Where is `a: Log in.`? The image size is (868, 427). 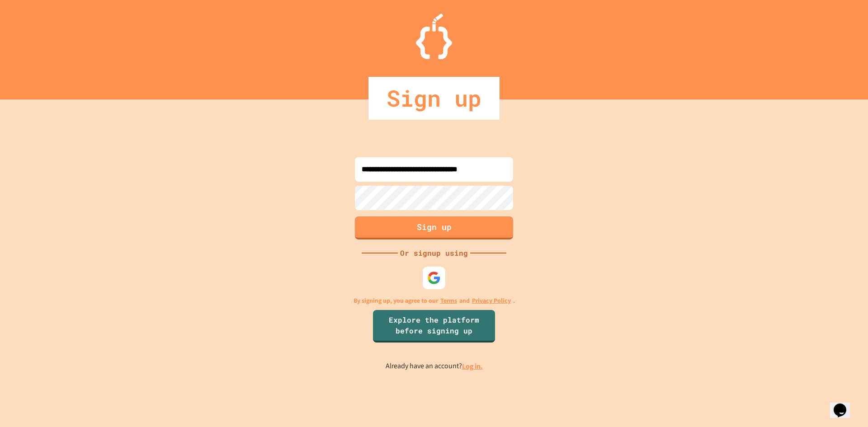 a: Log in. is located at coordinates (472, 366).